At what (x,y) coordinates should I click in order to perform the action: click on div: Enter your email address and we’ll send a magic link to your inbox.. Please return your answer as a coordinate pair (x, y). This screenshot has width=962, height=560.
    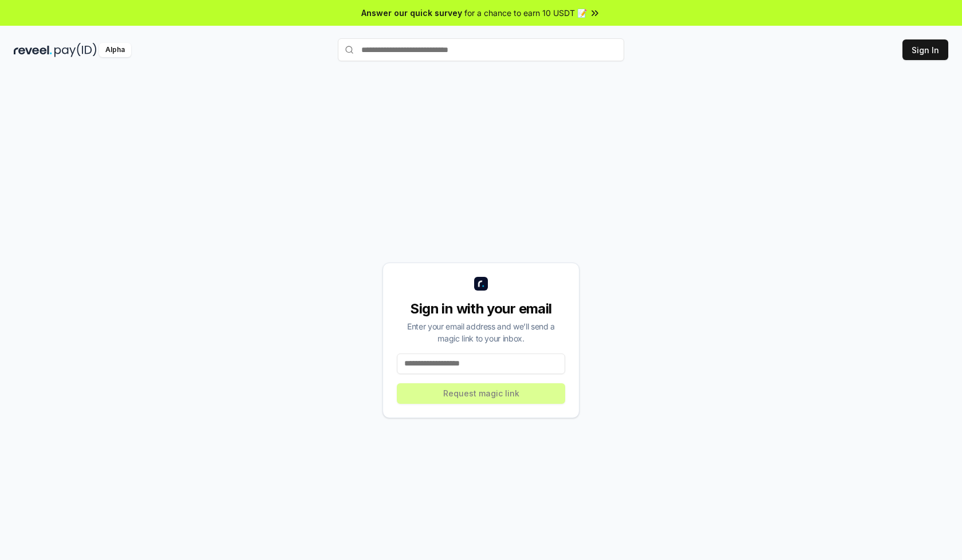
    Looking at the image, I should click on (481, 333).